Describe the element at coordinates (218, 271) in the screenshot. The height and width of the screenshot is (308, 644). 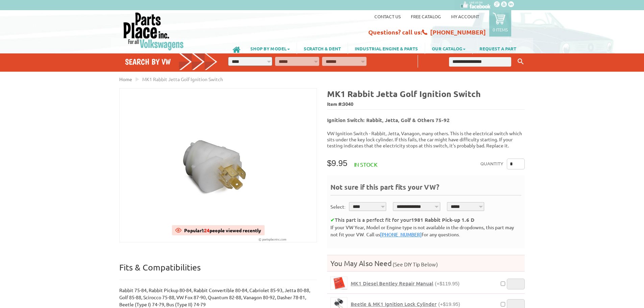
I see `p: Fits & Compatibilities` at that location.